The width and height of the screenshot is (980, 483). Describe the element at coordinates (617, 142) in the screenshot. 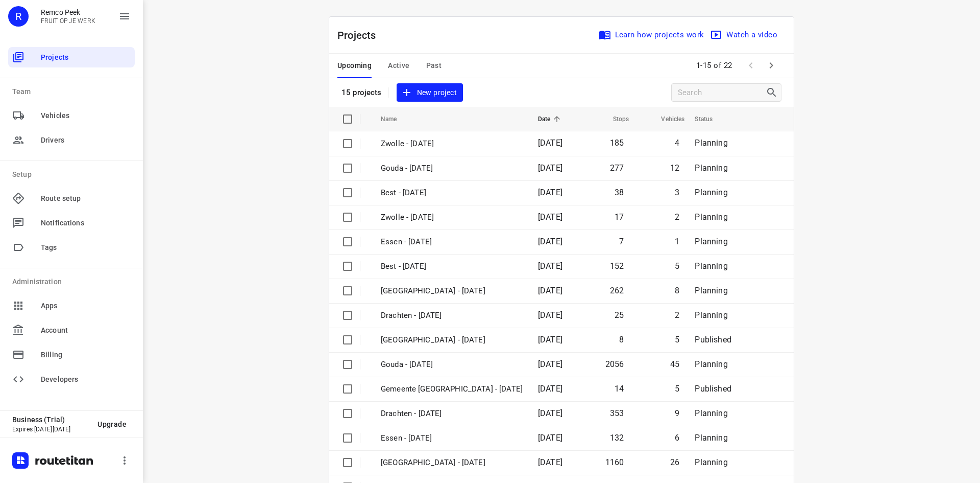

I see `span: 185` at that location.